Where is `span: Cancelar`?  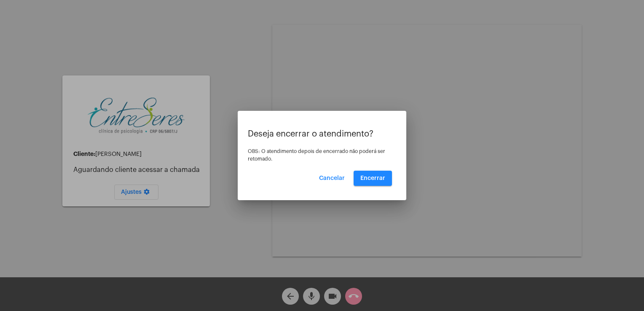 span: Cancelar is located at coordinates (332, 178).